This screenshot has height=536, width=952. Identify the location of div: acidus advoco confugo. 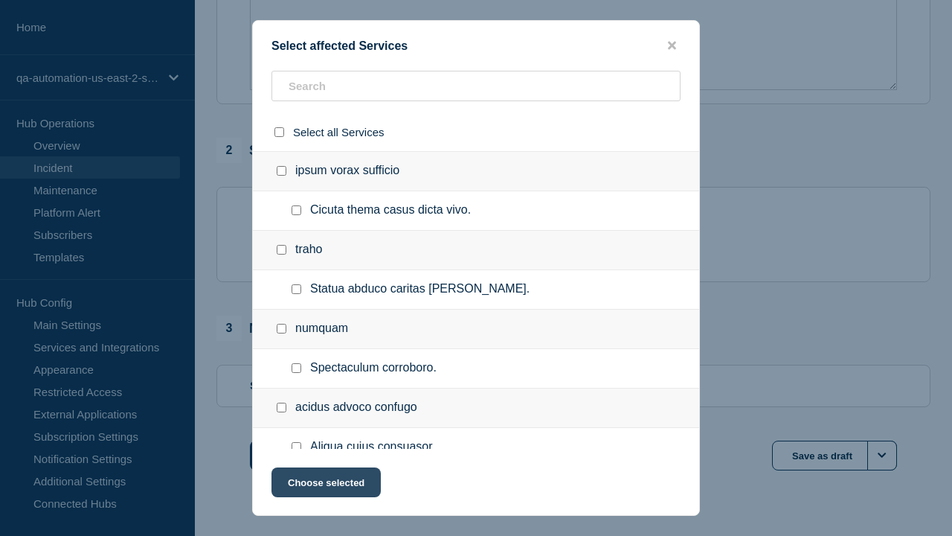
(476, 408).